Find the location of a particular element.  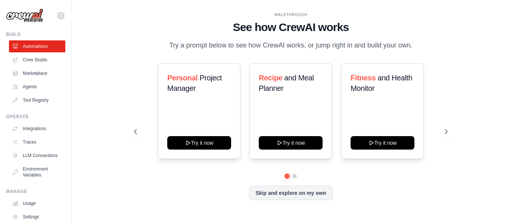

span: Fitness is located at coordinates (363, 78).